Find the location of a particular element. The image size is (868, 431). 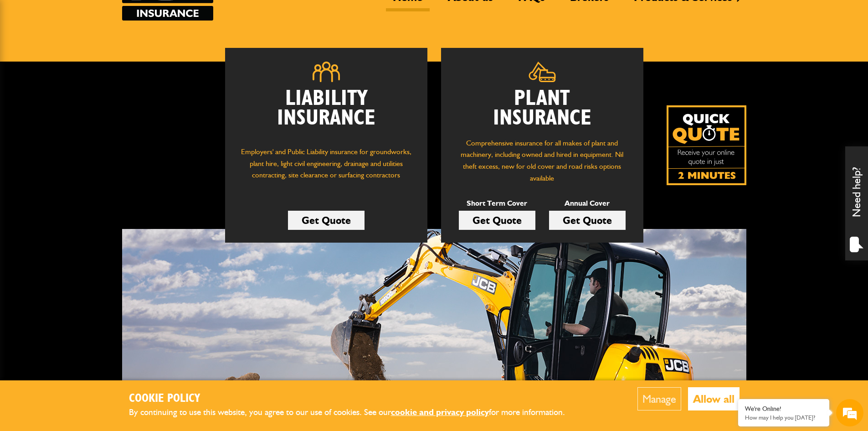

p: Comprehensive insurance for all makes of plant and machinery, including owned and hired in equipm... is located at coordinates (542, 160).